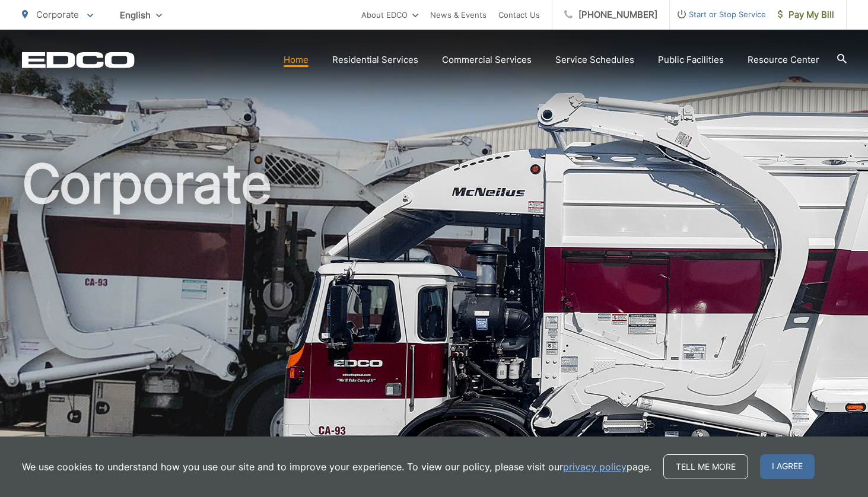 Image resolution: width=868 pixels, height=497 pixels. Describe the element at coordinates (375, 60) in the screenshot. I see `a: Residential Services` at that location.